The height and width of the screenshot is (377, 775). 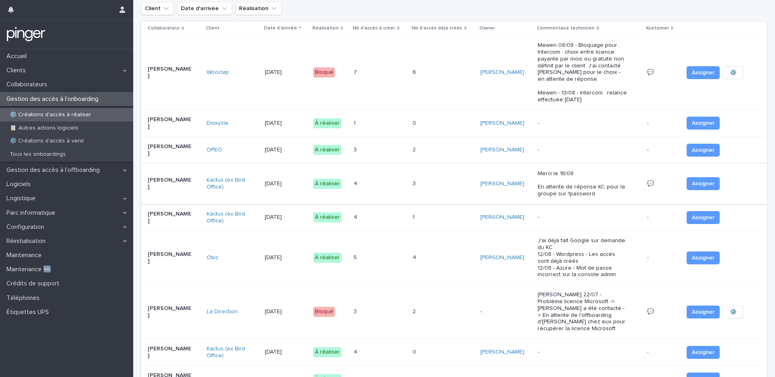 What do you see at coordinates (217, 72) in the screenshot?
I see `a: Wooclap` at bounding box center [217, 72].